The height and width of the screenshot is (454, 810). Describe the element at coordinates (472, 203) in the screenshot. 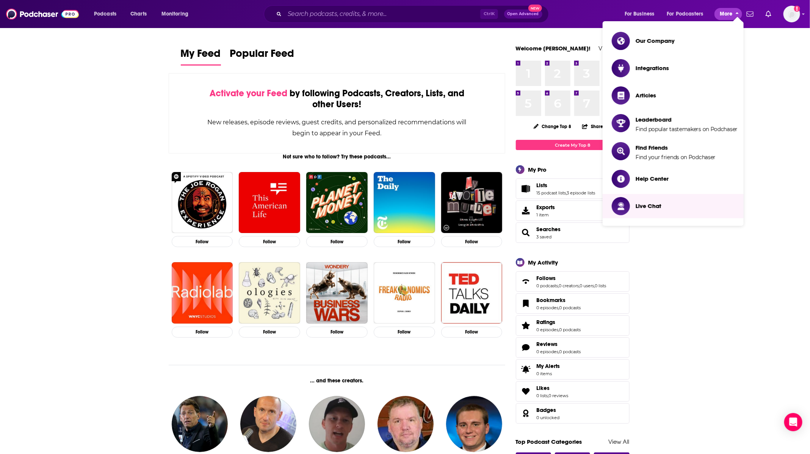

I see `img: My Favorite Murder with Karen Kilgariff and Georgia Hardstark` at that location.